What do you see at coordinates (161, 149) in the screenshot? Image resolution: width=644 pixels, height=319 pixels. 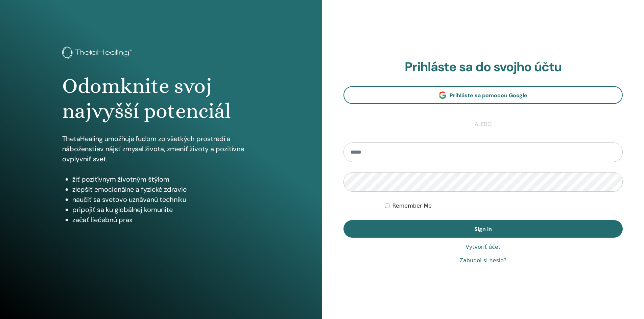 I see `p: ThetaHealing umožňuje ľuďom zo všetkých prostredí a náboženstiev nájsť zmysel života, zmeniť živo...` at bounding box center [161, 149].